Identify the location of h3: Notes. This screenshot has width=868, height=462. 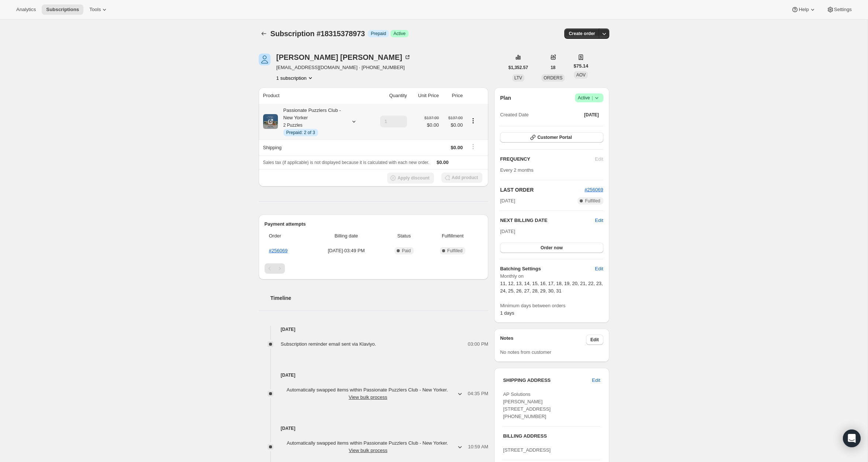
(543, 340).